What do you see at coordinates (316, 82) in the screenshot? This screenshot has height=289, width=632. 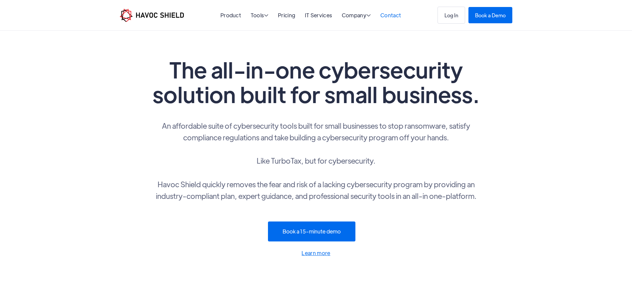 I see `h1: The all-in-one cybersecurity solution built for small business.` at bounding box center [316, 82].